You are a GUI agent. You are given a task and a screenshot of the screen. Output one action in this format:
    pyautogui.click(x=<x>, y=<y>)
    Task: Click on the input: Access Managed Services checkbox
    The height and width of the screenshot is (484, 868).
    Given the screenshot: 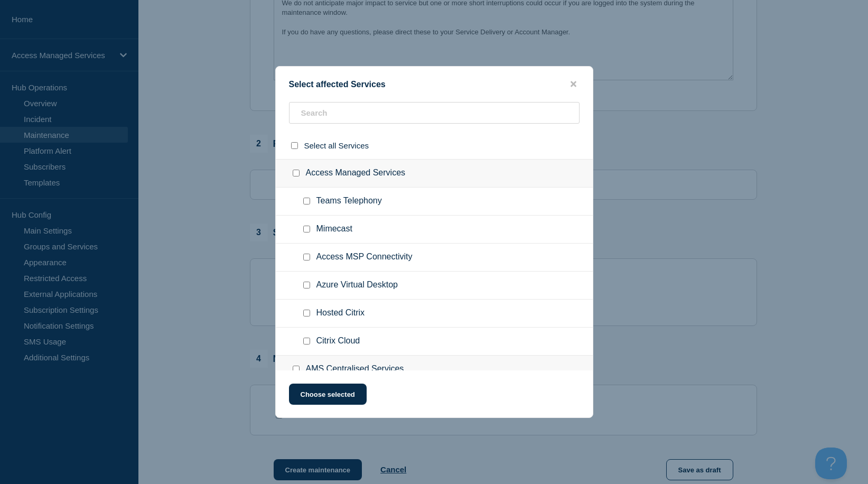 What is the action you would take?
    pyautogui.click(x=296, y=173)
    